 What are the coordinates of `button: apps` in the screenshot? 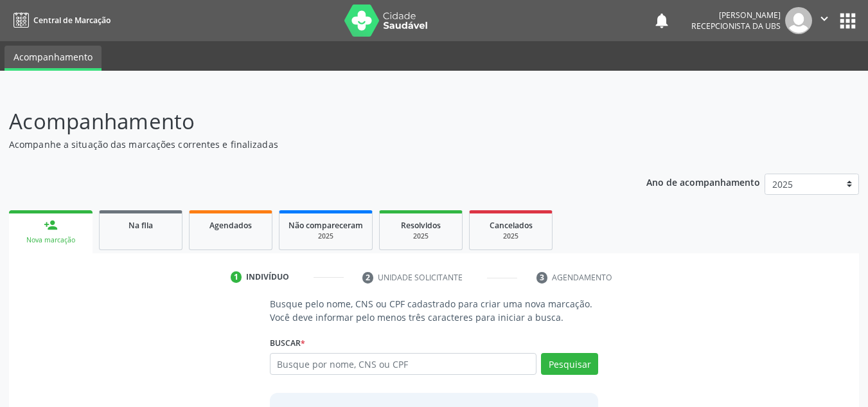 It's located at (847, 20).